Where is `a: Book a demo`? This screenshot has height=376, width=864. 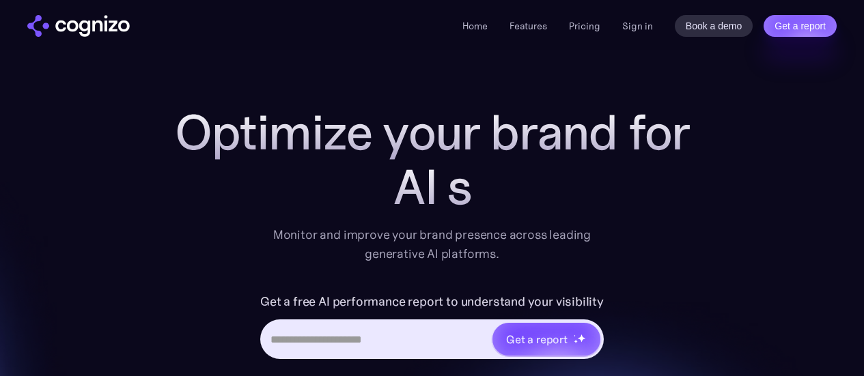 a: Book a demo is located at coordinates (714, 26).